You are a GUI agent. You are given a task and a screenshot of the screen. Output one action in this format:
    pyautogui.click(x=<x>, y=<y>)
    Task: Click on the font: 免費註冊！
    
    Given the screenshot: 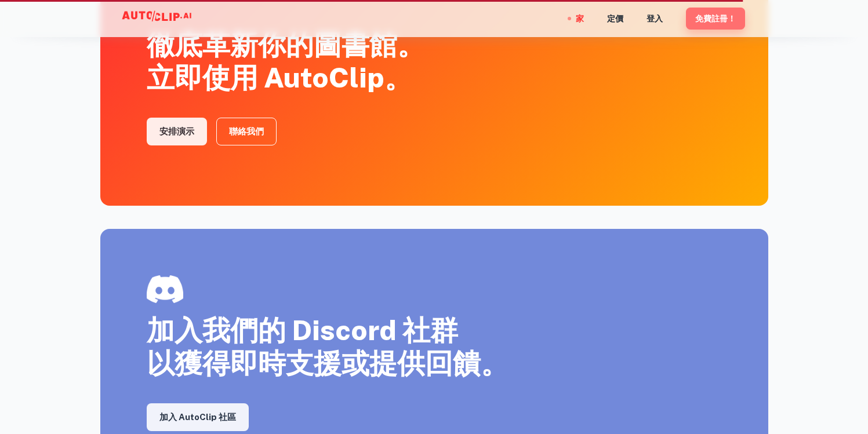 What is the action you would take?
    pyautogui.click(x=715, y=19)
    